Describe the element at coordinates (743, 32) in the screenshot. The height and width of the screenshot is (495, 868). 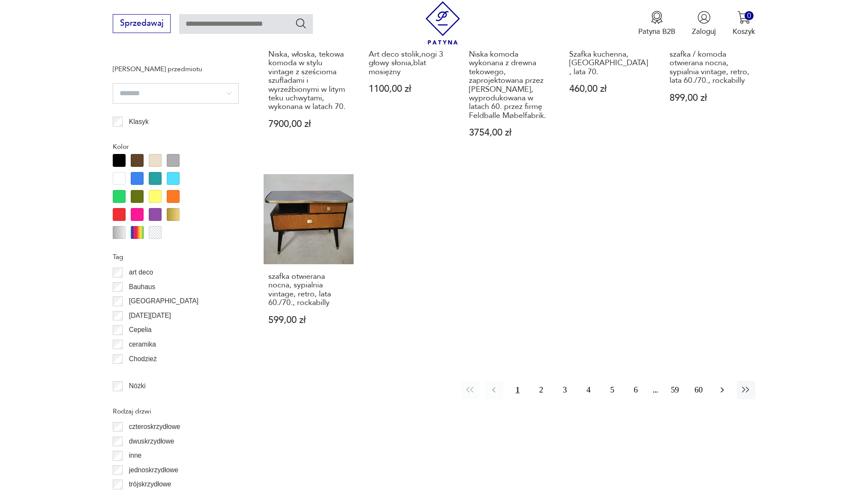
I see `p: Koszyk` at that location.